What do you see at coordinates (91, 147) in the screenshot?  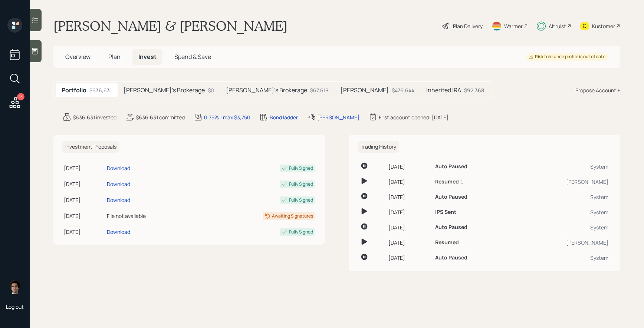 I see `h6: Investment Proposals` at bounding box center [91, 147].